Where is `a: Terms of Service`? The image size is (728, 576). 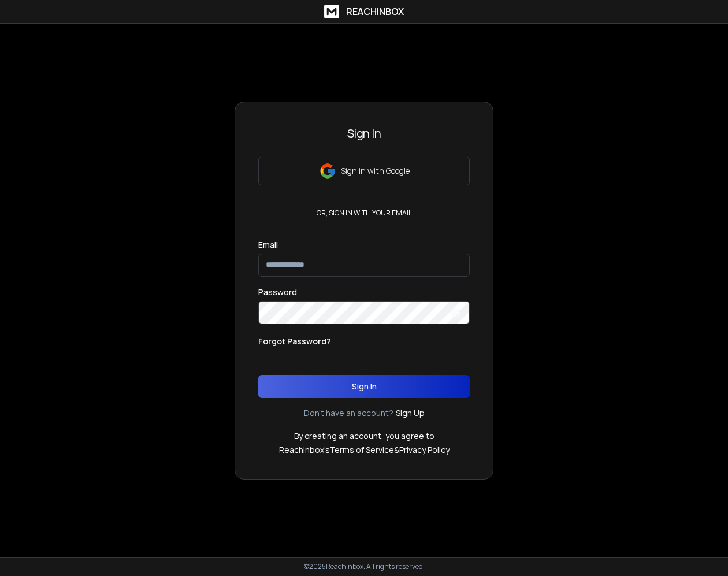 a: Terms of Service is located at coordinates (362, 450).